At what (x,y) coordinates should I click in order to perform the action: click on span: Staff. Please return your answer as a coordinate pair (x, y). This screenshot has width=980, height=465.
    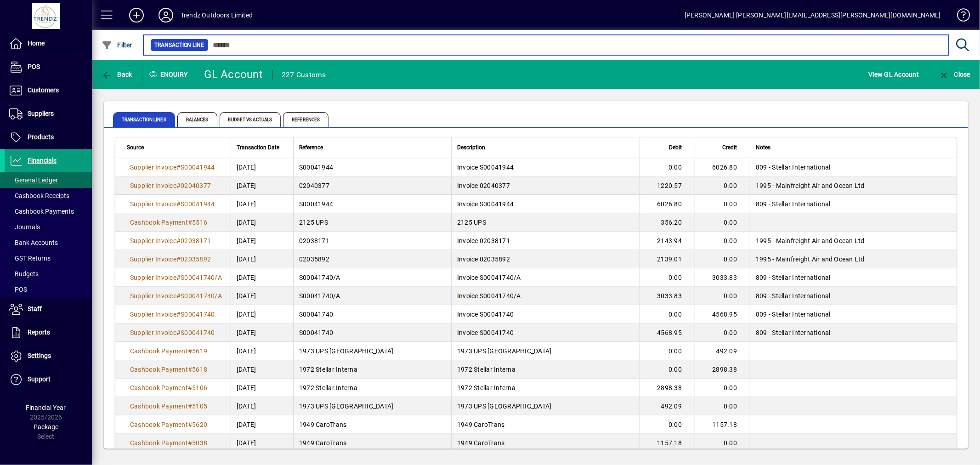
    Looking at the image, I should click on (34, 309).